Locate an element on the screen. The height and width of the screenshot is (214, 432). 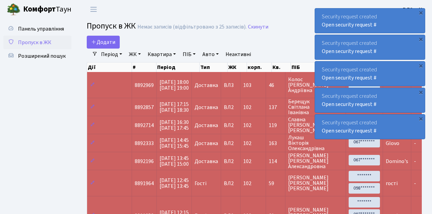
div: Немає записів (відфільтровано з 25 записів). is located at coordinates (192, 27).